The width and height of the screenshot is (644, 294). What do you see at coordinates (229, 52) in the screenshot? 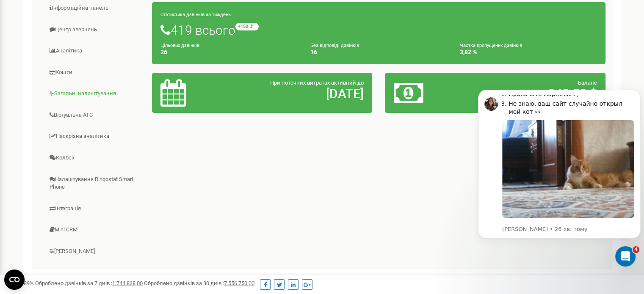
I see `h4: 26` at bounding box center [229, 52].